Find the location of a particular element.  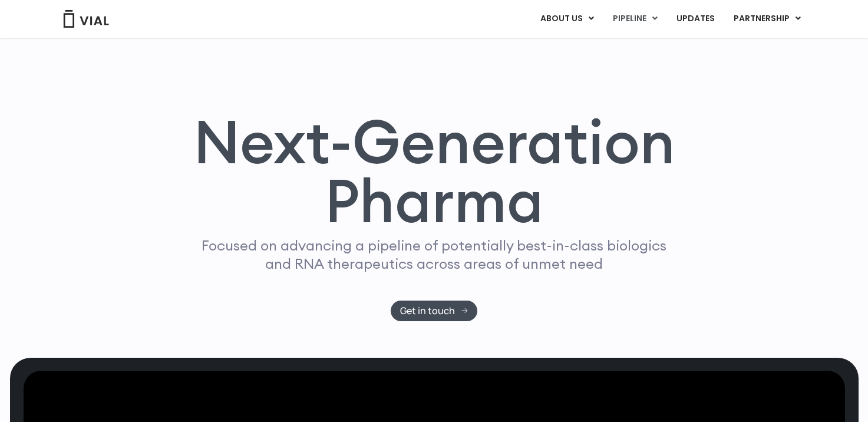

a: ABOUT USMenu Toggle is located at coordinates (567, 19).